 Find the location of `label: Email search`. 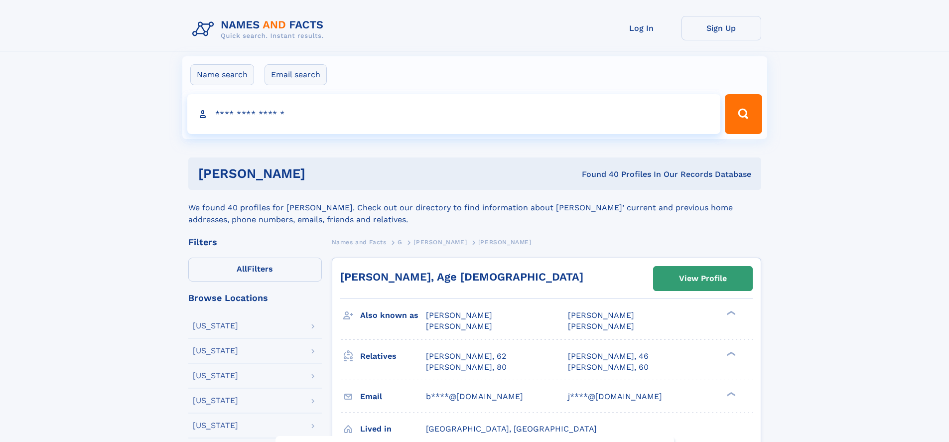

label: Email search is located at coordinates (295, 75).